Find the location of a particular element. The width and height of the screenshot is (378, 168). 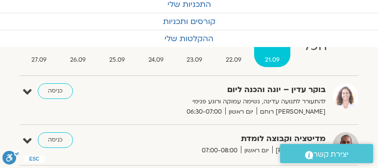

a: א21.09 is located at coordinates (272, 48).